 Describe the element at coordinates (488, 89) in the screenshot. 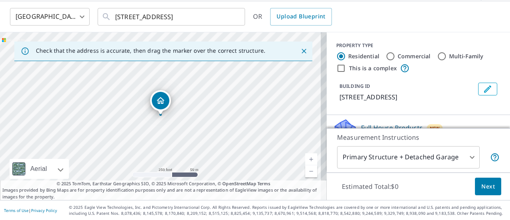

I see `button: Edit building 1` at that location.